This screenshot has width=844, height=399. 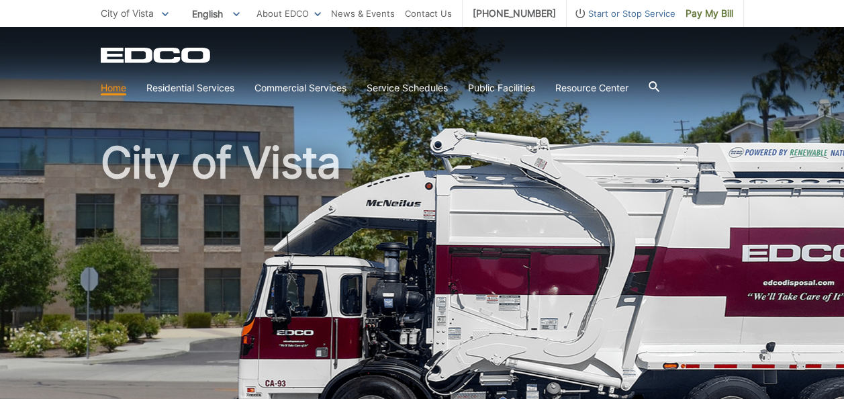 I want to click on a: Resource Center, so click(x=591, y=88).